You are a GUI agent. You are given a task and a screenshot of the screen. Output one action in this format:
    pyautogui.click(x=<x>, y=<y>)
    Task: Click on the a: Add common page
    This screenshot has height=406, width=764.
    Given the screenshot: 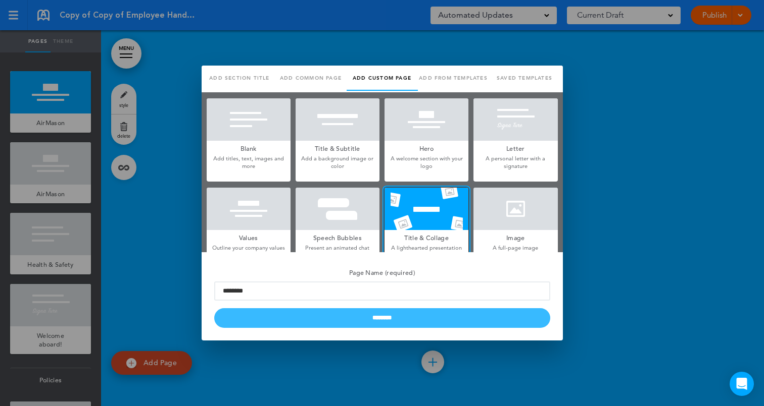 What is the action you would take?
    pyautogui.click(x=311, y=78)
    